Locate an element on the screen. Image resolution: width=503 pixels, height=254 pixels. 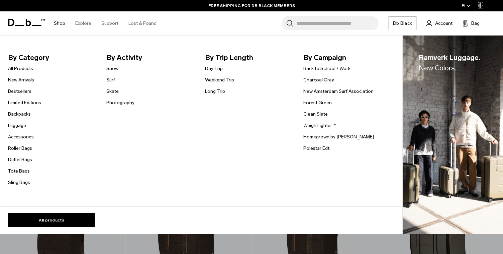
span: Ramverk Luggage. is located at coordinates (450, 63).